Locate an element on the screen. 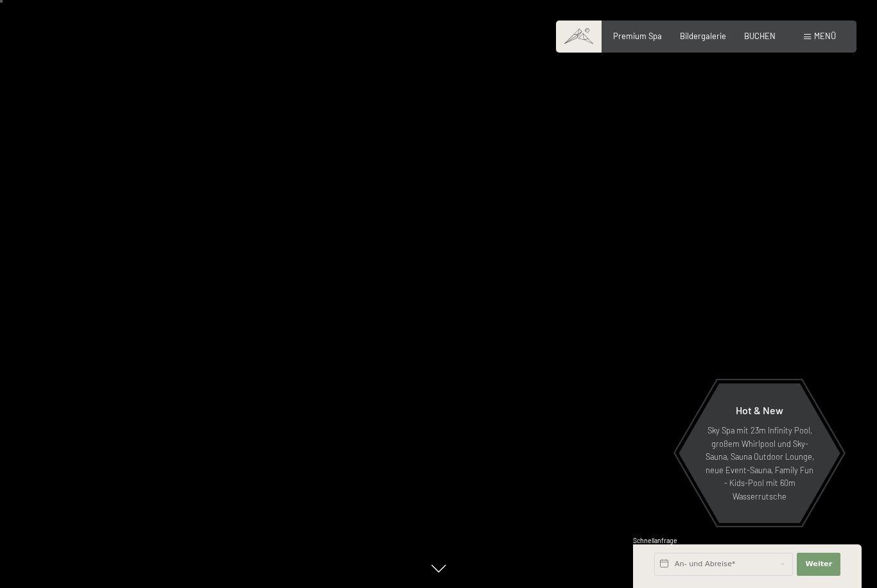 This screenshot has width=877, height=588. span: BUCHEN is located at coordinates (760, 36).